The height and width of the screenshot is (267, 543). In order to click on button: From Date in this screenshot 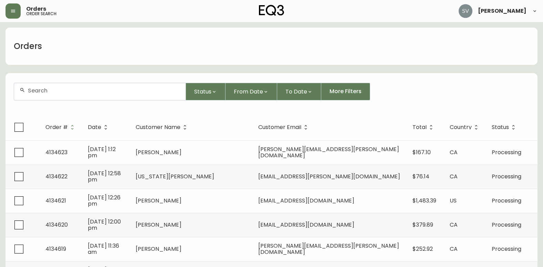, I will do `click(251, 91)`.